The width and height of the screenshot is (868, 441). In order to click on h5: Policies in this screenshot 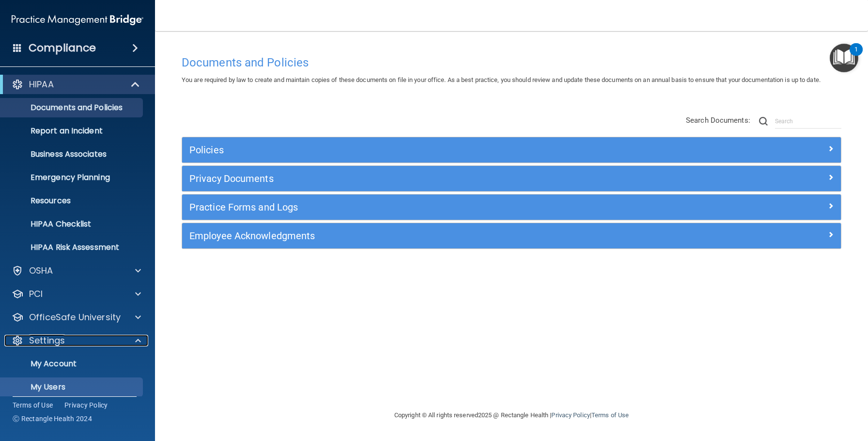, I will do `click(430, 150)`.